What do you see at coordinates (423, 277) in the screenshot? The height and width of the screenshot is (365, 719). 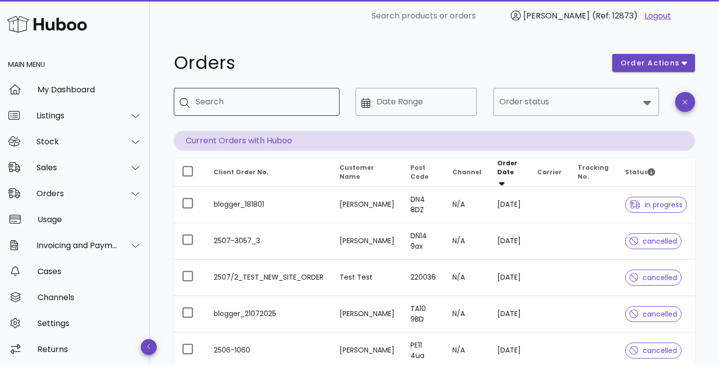 I see `td: 220036` at bounding box center [423, 277].